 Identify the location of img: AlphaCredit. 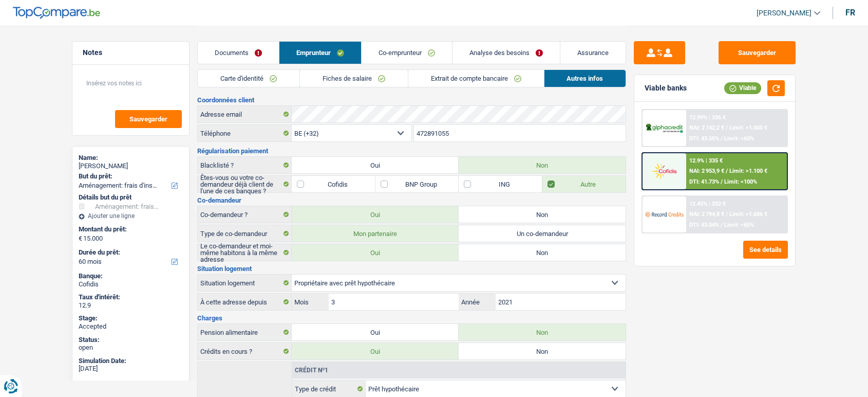
(664, 128).